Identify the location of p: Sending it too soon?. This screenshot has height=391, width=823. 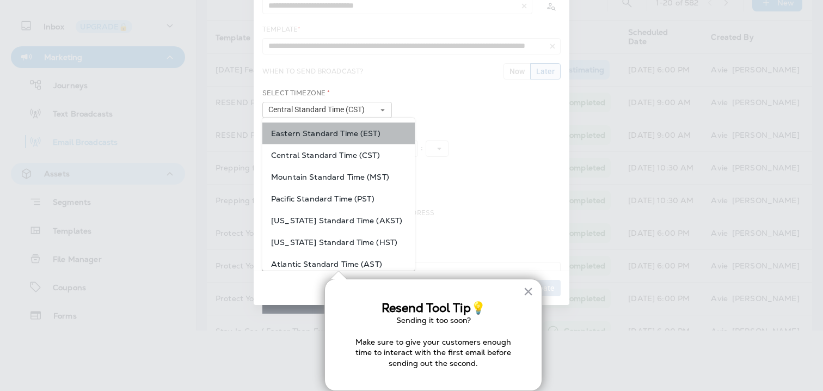
(433, 321).